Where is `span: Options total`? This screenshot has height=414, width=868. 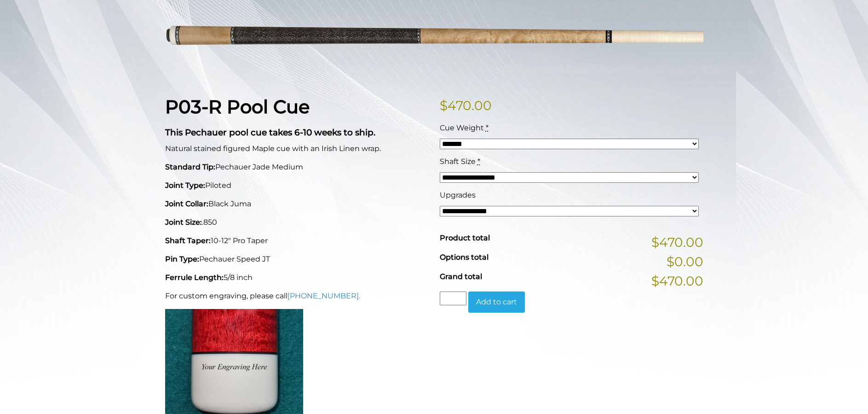
span: Options total is located at coordinates (464, 257).